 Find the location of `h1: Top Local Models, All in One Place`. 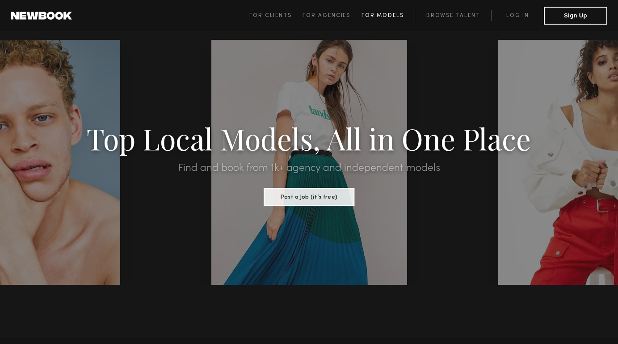

h1: Top Local Models, All in One Place is located at coordinates (309, 138).